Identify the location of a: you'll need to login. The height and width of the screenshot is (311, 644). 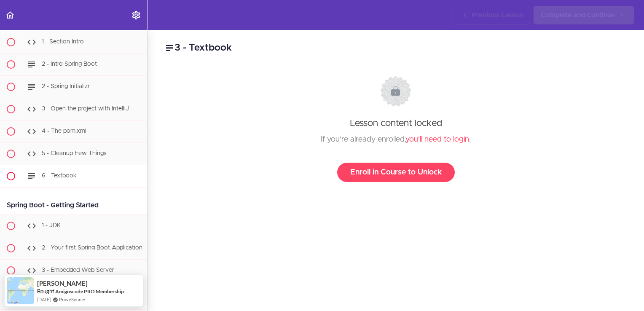
(437, 140).